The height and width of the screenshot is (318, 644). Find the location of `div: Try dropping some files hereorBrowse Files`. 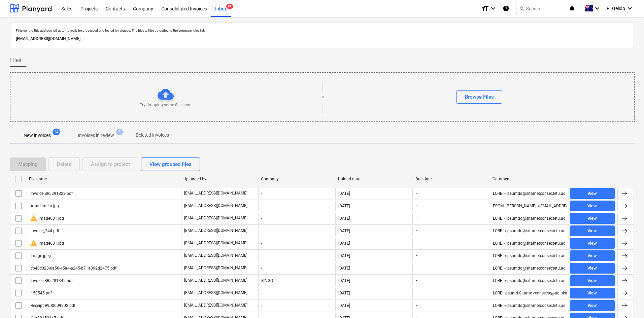

div: Try dropping some files hereorBrowse Files is located at coordinates (322, 97).